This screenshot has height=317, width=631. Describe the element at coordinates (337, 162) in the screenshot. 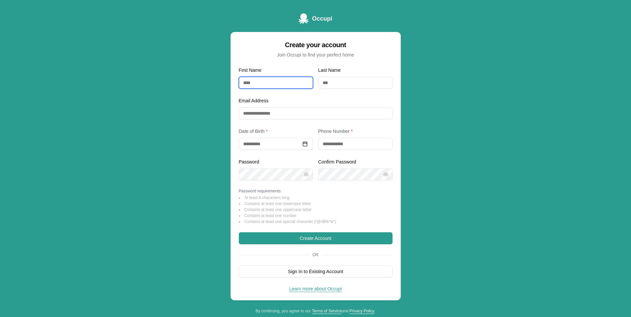

I see `label: Confirm Password` at that location.